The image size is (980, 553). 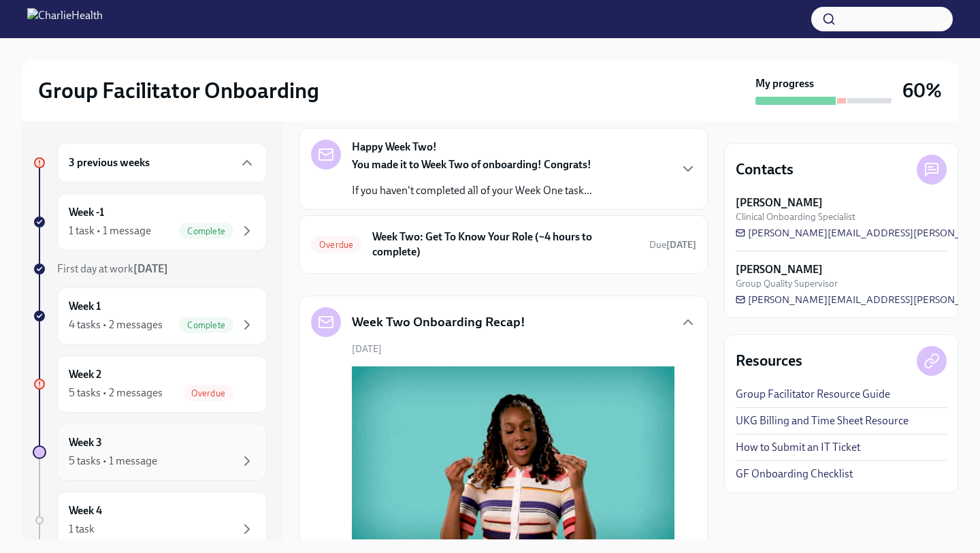 What do you see at coordinates (672, 244) in the screenshot?
I see `span: September 29th, 2025 09:00` at bounding box center [672, 244].